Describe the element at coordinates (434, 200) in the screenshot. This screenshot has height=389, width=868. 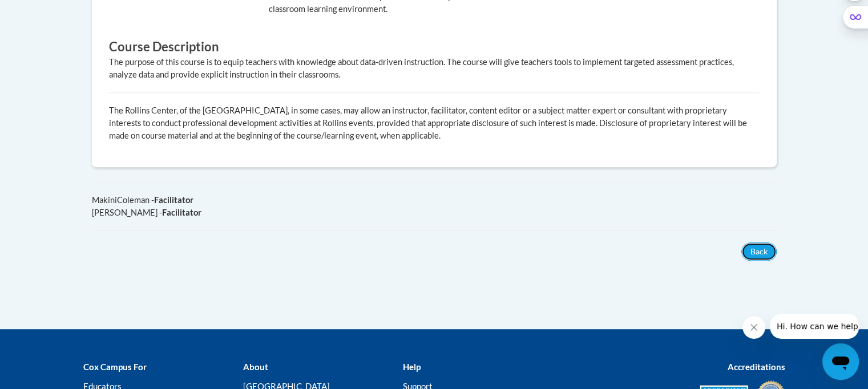
I see `div: MakiniColeman -` at that location.